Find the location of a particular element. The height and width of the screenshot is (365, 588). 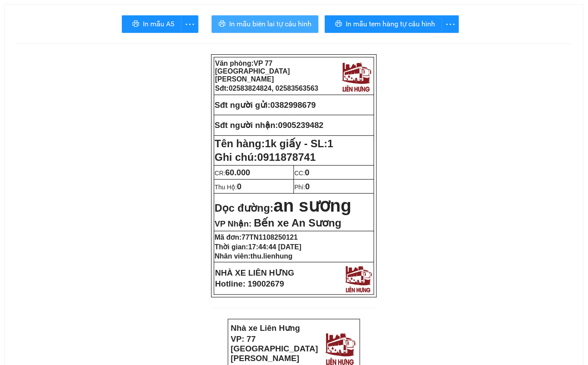

strong: Nhân viên: is located at coordinates (254, 256).